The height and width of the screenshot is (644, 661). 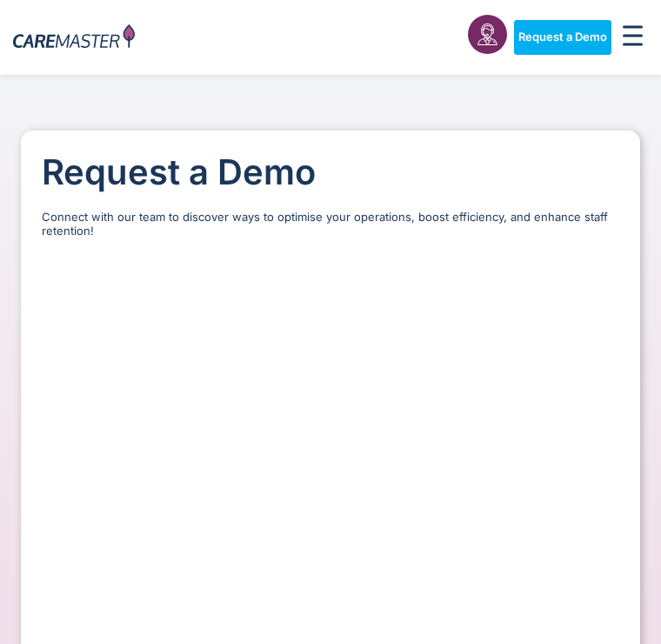 What do you see at coordinates (563, 38) in the screenshot?
I see `a: Request a Demo` at bounding box center [563, 38].